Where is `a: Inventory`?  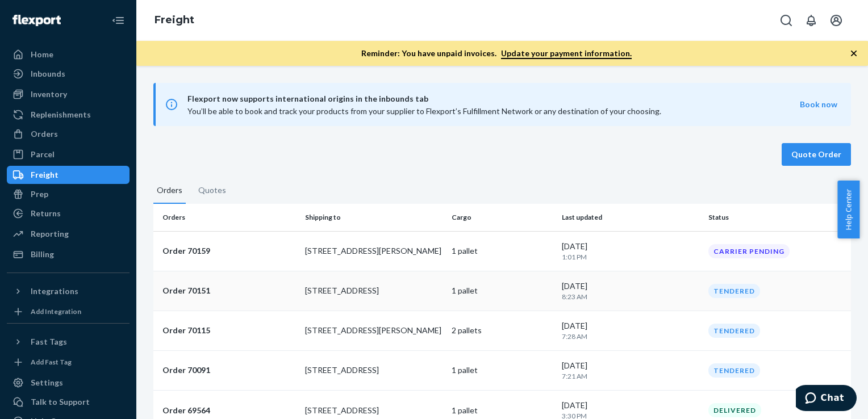
a: Inventory is located at coordinates (69, 94).